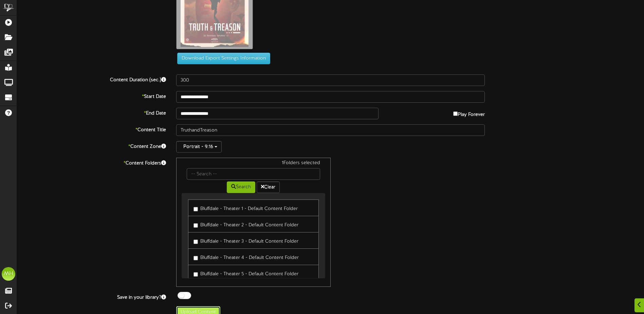 Image resolution: width=644 pixels, height=314 pixels. Describe the element at coordinates (91, 162) in the screenshot. I see `label: Content Folders` at that location.